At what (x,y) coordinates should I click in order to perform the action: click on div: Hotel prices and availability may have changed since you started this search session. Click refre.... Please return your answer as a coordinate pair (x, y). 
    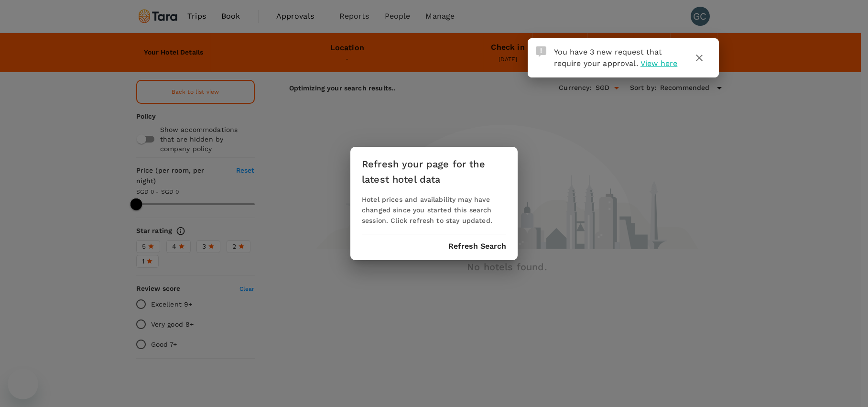
    Looking at the image, I should click on (434, 211).